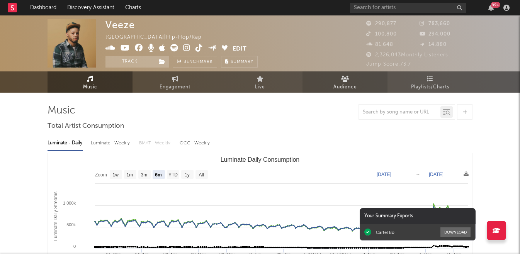  Describe the element at coordinates (90, 82) in the screenshot. I see `a: Music` at that location.